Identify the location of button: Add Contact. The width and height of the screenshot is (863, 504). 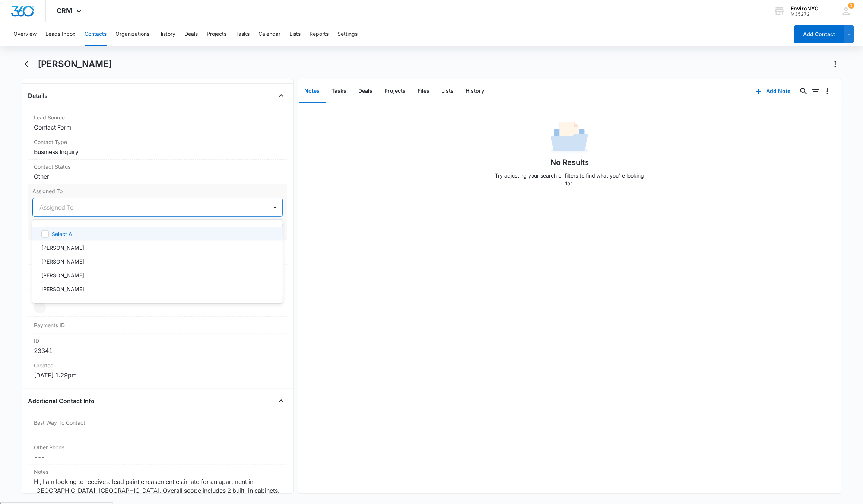
(819, 34).